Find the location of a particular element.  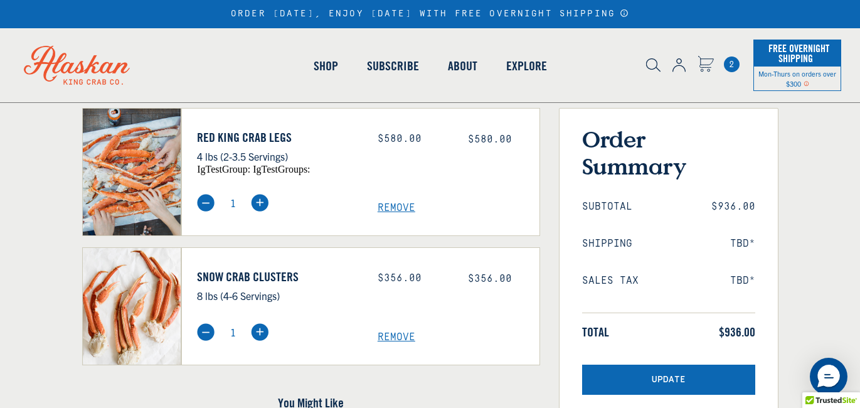

span: 2 is located at coordinates (732, 64).